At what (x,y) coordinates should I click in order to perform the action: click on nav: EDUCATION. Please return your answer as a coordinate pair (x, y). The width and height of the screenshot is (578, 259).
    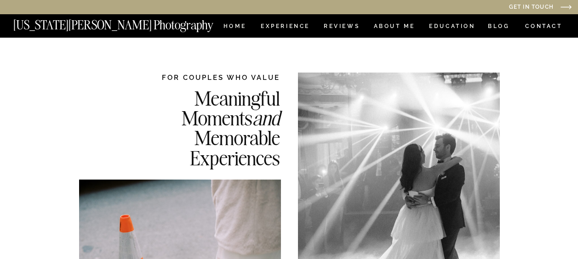
    Looking at the image, I should click on (452, 27).